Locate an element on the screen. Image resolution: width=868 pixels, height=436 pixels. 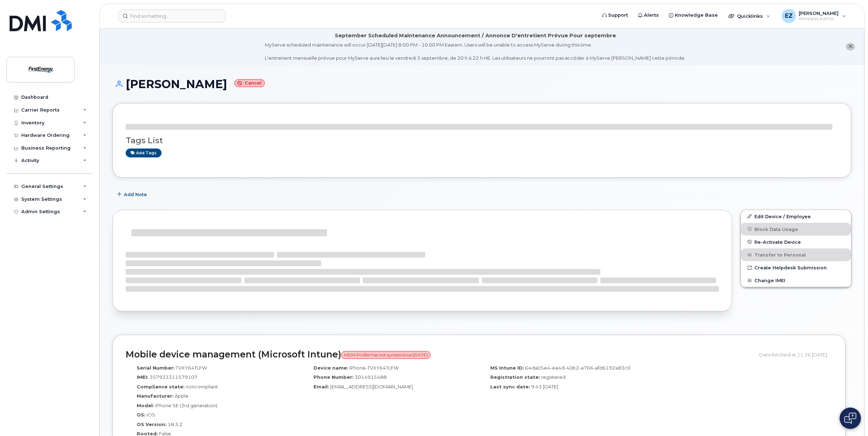
span: Re-Activate Device is located at coordinates (778, 241).